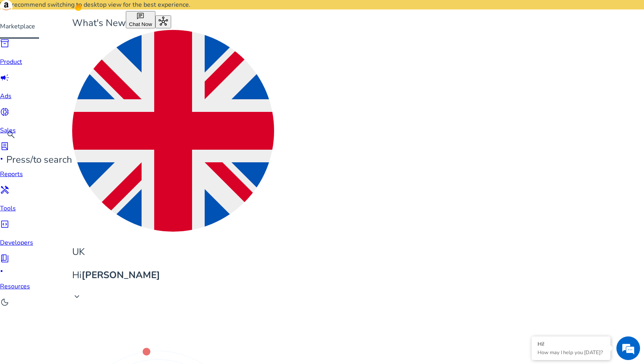 This screenshot has width=644, height=364. Describe the element at coordinates (163, 21) in the screenshot. I see `span: hub` at that location.